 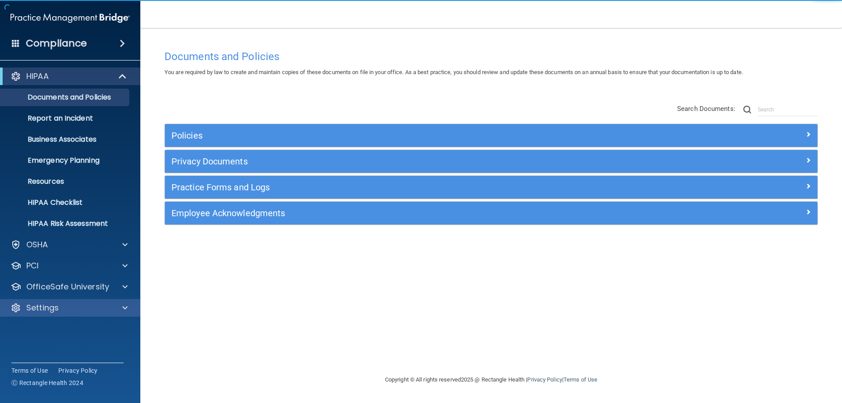 What do you see at coordinates (65, 181) in the screenshot?
I see `p: Resources` at bounding box center [65, 181].